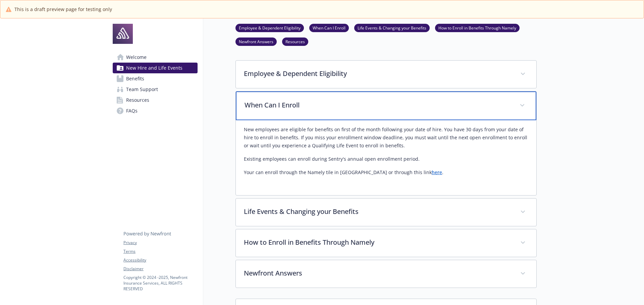  Describe the element at coordinates (135, 79) in the screenshot. I see `span: Benefits` at that location.